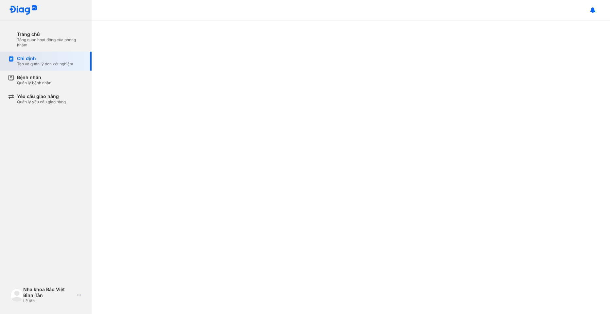 This screenshot has width=610, height=314. Describe the element at coordinates (34, 77) in the screenshot. I see `div: Bệnh nhân` at that location.